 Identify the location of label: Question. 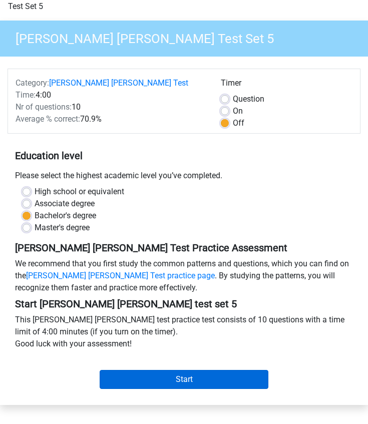
(248, 99).